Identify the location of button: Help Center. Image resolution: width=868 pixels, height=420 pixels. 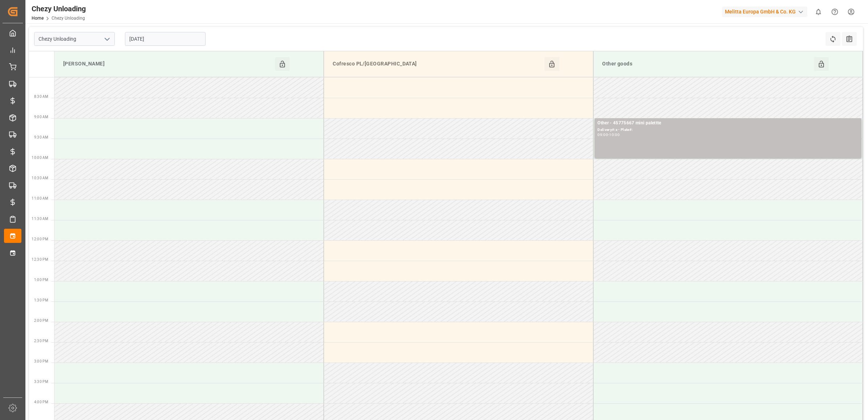
(834, 12).